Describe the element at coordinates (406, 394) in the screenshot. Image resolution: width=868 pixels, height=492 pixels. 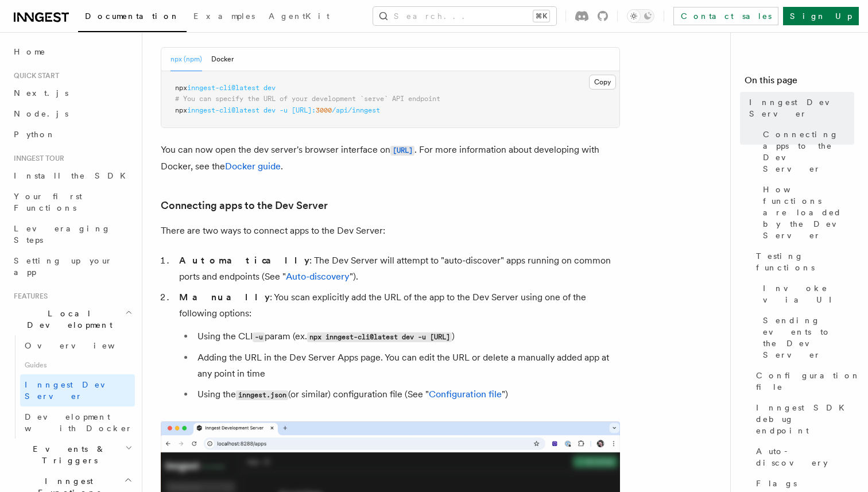
I see `li: Using the (or similar) configuration file (See " ")` at that location.